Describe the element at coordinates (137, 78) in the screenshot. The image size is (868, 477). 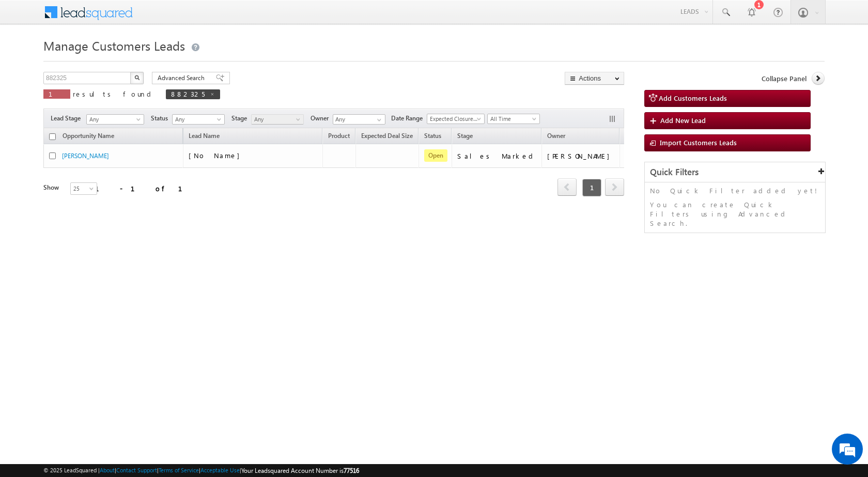
I see `img: Search` at that location.